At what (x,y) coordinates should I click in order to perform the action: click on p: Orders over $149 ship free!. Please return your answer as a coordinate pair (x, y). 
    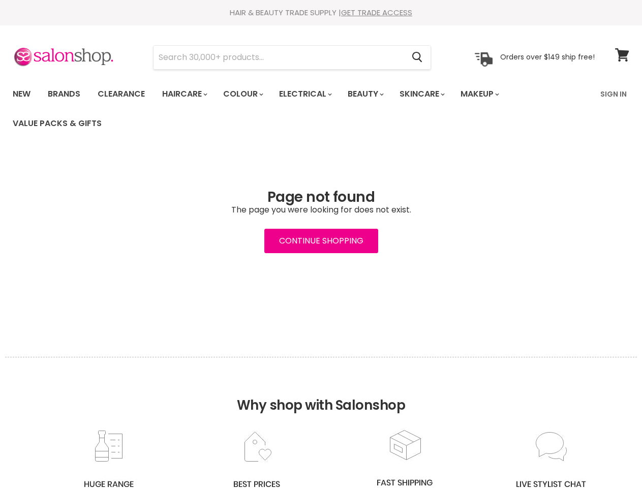
    Looking at the image, I should click on (547, 57).